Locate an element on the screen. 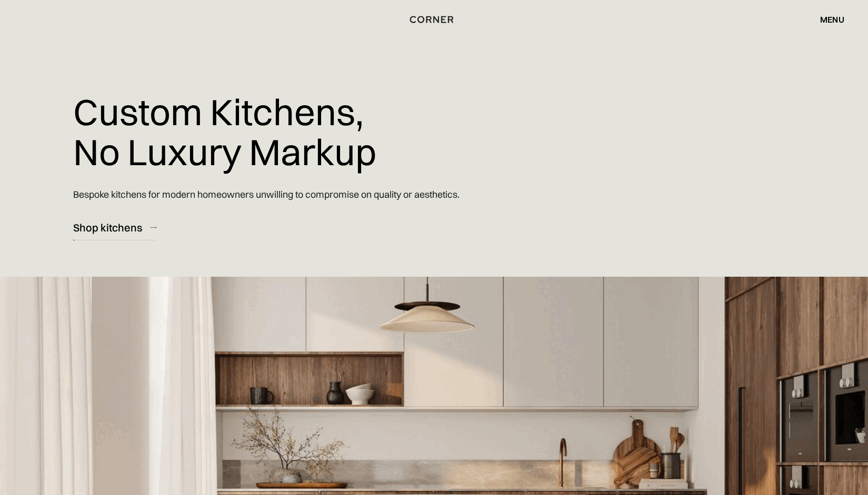 Image resolution: width=868 pixels, height=495 pixels. a: home is located at coordinates (434, 19).